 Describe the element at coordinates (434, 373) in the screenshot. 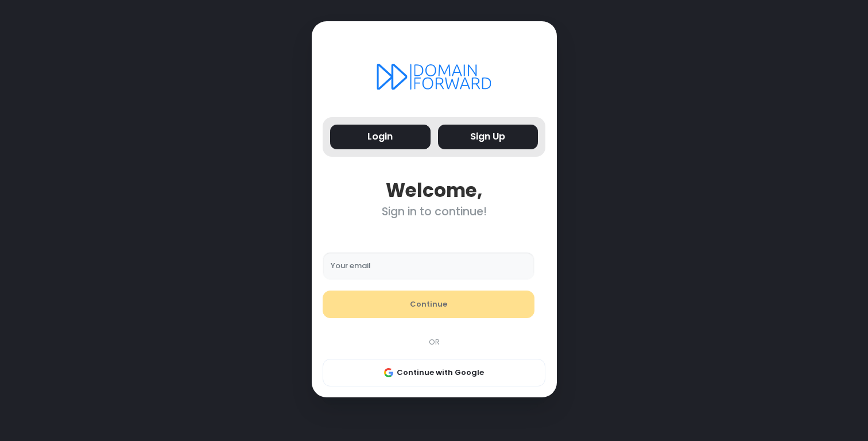

I see `button: Continue with Google` at that location.